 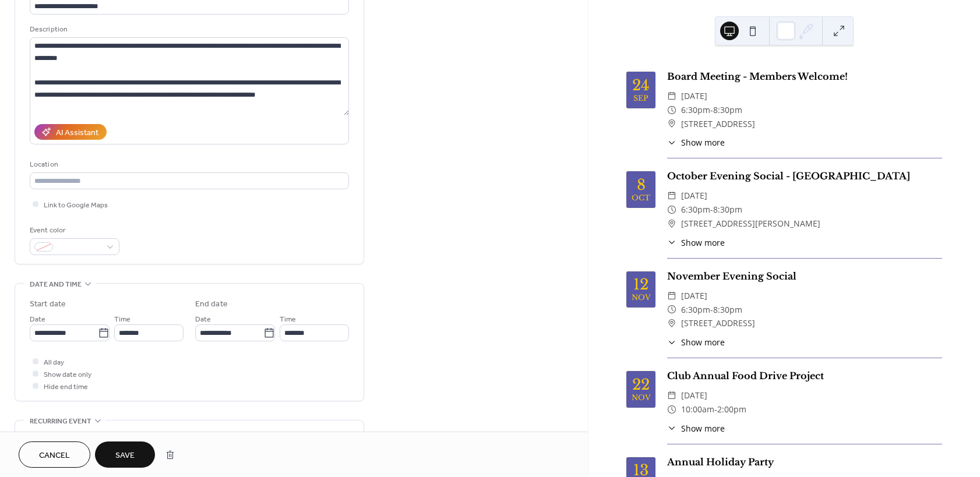 What do you see at coordinates (125, 455) in the screenshot?
I see `span: Save` at bounding box center [125, 455].